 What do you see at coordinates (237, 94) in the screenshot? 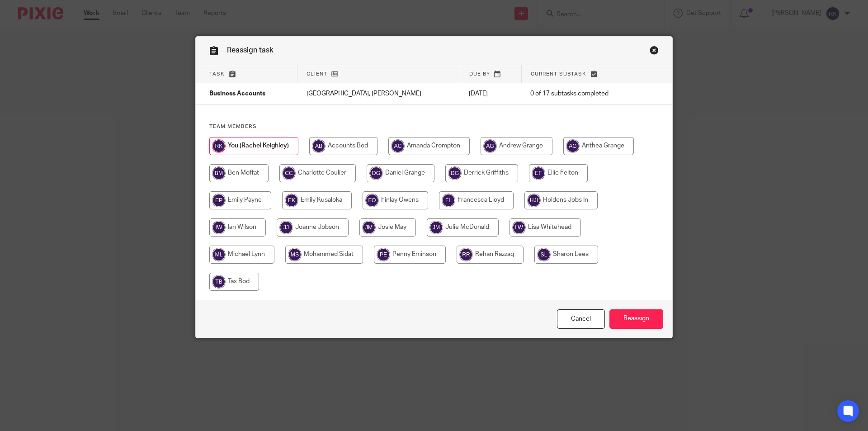
I see `span: Business Accounts` at bounding box center [237, 94].